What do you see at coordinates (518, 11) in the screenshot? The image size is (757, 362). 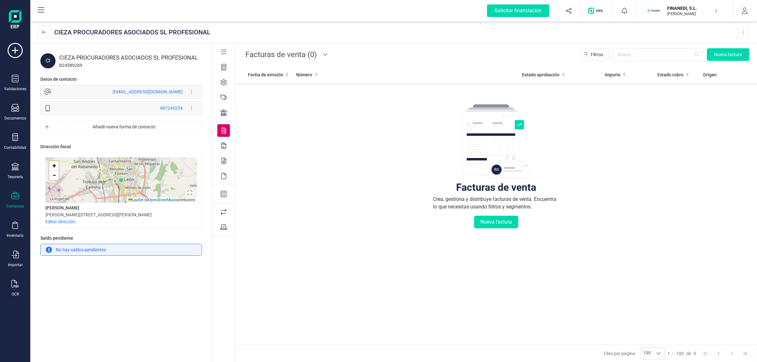 I see `div: Solicitar financiación` at bounding box center [518, 11].